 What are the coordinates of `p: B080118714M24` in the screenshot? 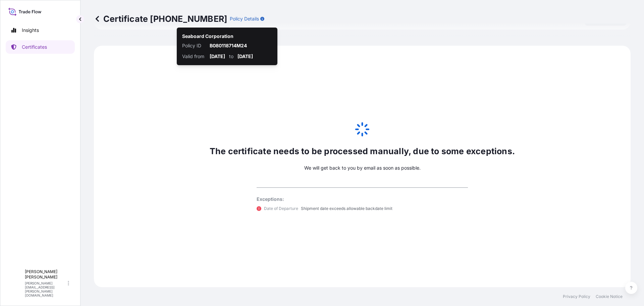 It's located at (241, 46).